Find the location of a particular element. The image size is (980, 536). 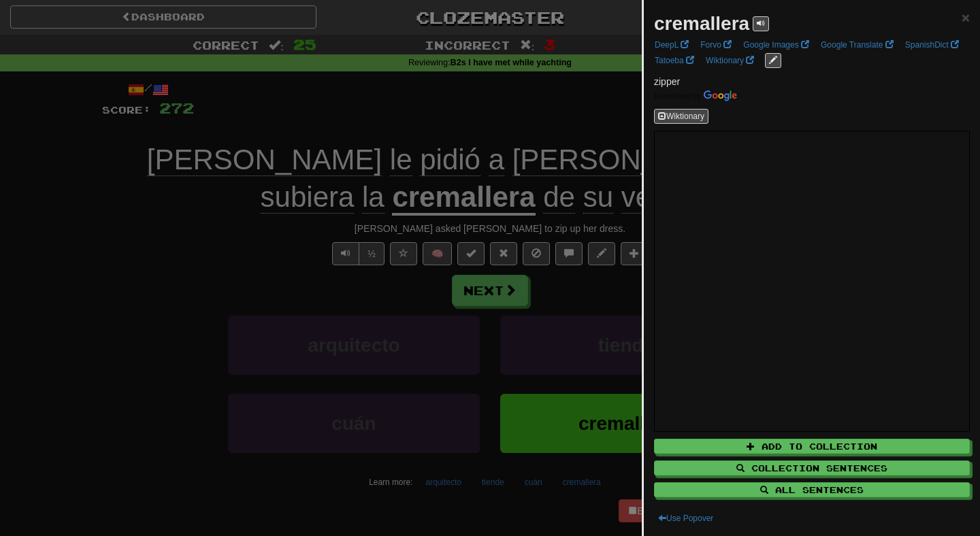

a: Forvo is located at coordinates (716, 45).